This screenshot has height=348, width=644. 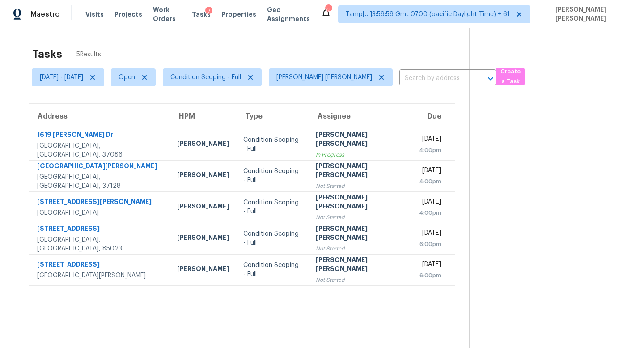 What do you see at coordinates (94, 14) in the screenshot?
I see `span: Visits` at bounding box center [94, 14].